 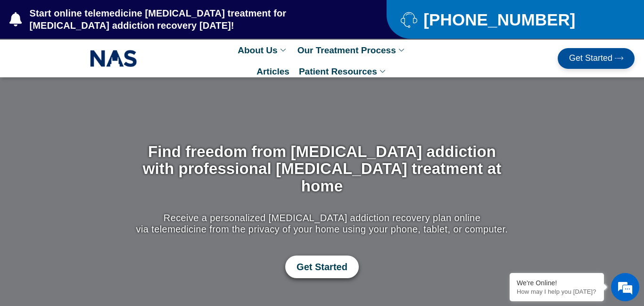 What do you see at coordinates (18, 56) in the screenshot?
I see `div: Navigation go back` at bounding box center [18, 56].